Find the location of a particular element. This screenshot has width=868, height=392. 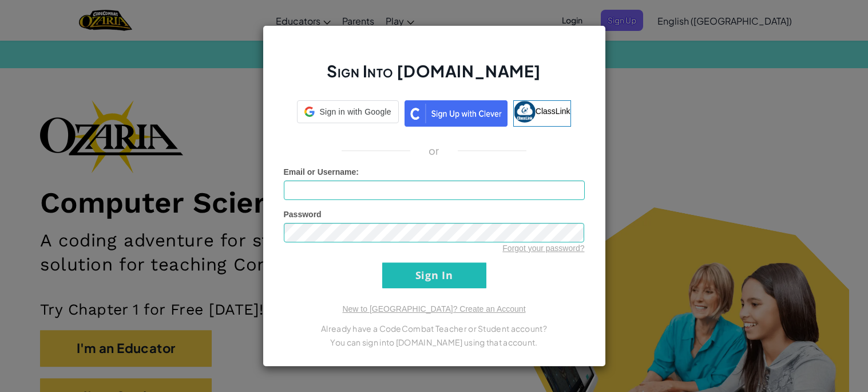

span: ClassLink is located at coordinates (553, 111).